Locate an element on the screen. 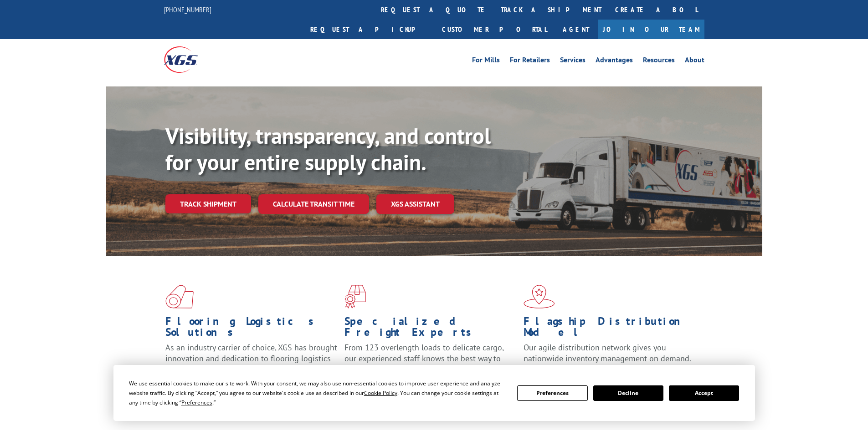  span: Our agile distribution network gives you nationwide inventory management on demand. is located at coordinates (607, 353).